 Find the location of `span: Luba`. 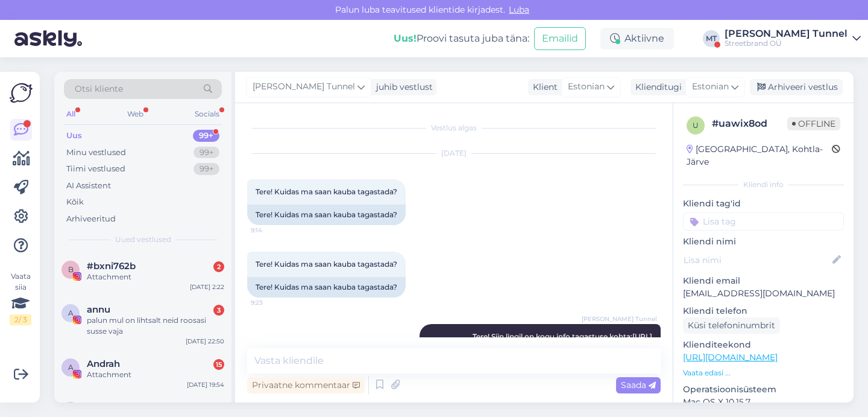

span: Luba is located at coordinates (519, 9).